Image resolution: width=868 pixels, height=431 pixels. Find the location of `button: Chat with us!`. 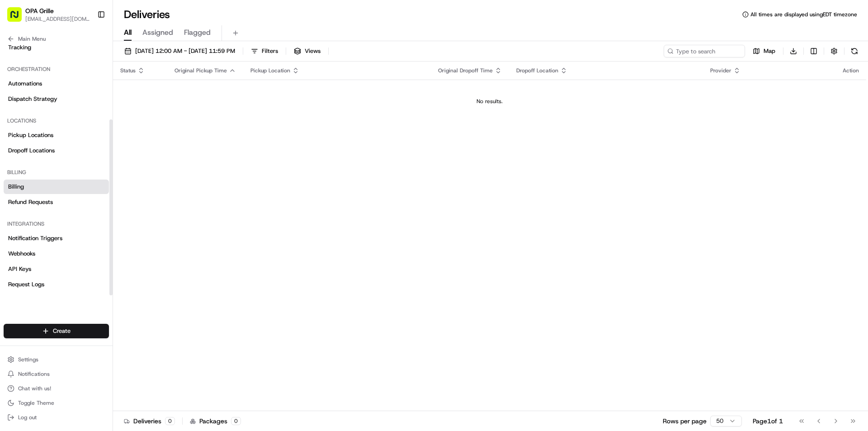

button: Chat with us! is located at coordinates (56, 388).